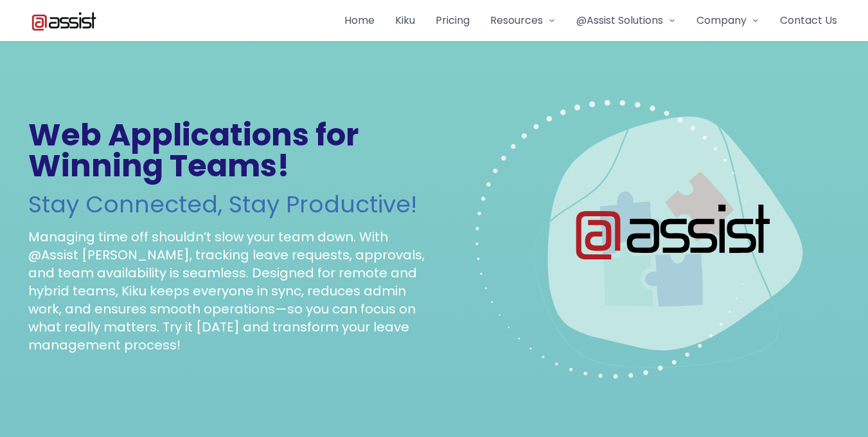 Image resolution: width=868 pixels, height=437 pixels. I want to click on span: Resources, so click(517, 20).